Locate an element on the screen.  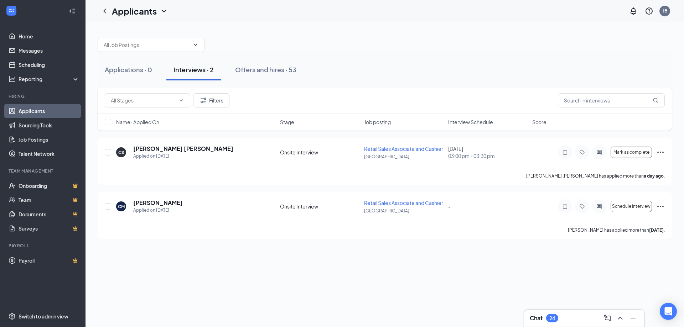
div: Applications · 0 is located at coordinates (128, 69).